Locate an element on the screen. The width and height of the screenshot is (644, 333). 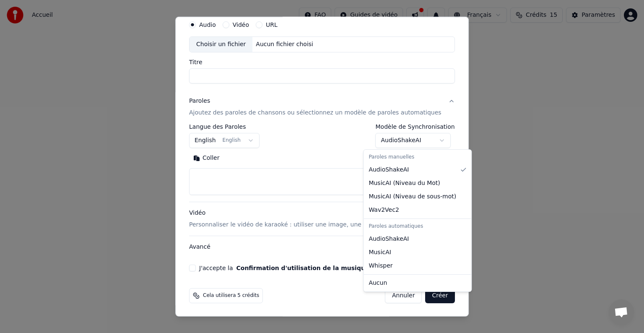
span: Wav2Vec2 is located at coordinates (383, 210).